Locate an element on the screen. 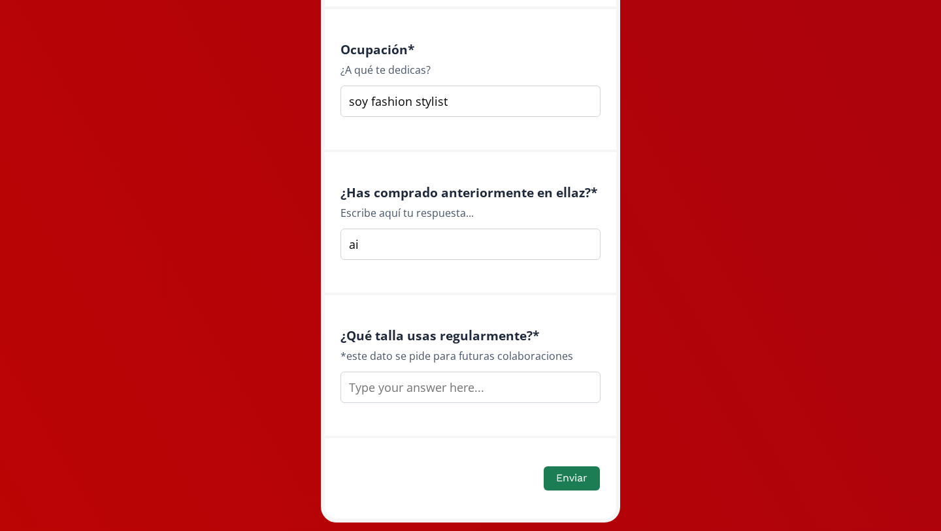 The width and height of the screenshot is (941, 531). button: Enviar is located at coordinates (572, 478).